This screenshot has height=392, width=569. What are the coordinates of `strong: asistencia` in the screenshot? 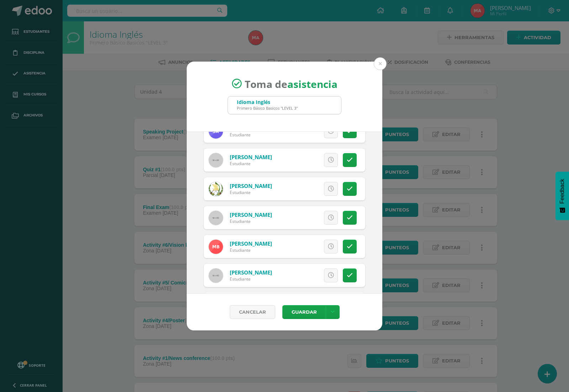 It's located at (312, 84).